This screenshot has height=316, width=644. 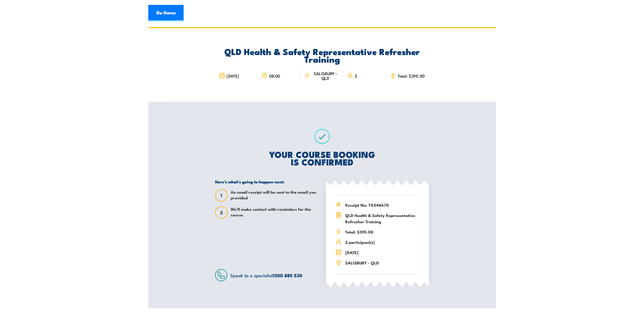 What do you see at coordinates (267, 181) in the screenshot?
I see `h5: Here’s what’s going to happen next:` at bounding box center [267, 181].